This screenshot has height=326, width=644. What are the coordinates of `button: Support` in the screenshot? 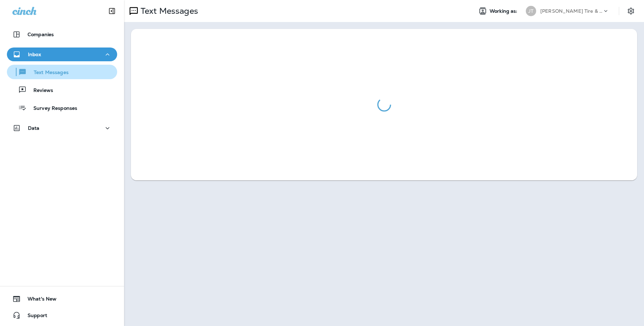 It's located at (62, 315).